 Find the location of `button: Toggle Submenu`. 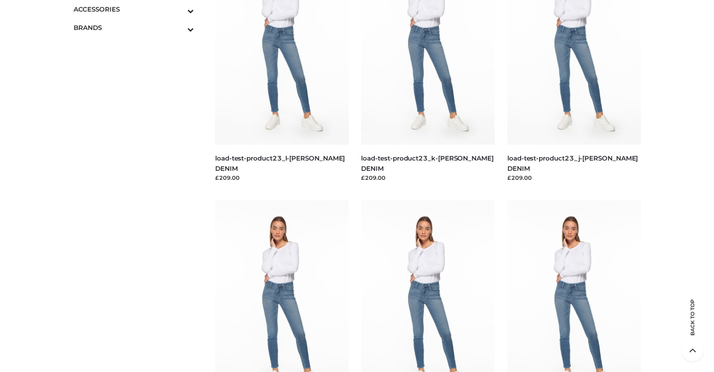

button: Toggle Submenu is located at coordinates (179, 27).